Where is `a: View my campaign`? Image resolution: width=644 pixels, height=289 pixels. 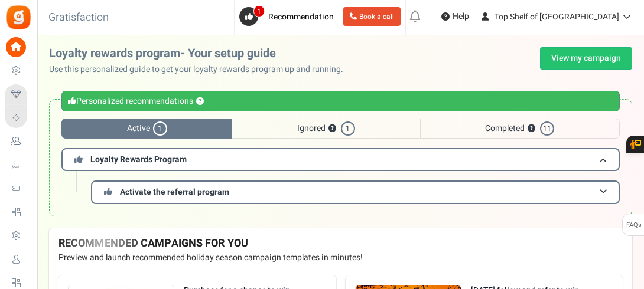
a: View my campaign is located at coordinates (586, 58).